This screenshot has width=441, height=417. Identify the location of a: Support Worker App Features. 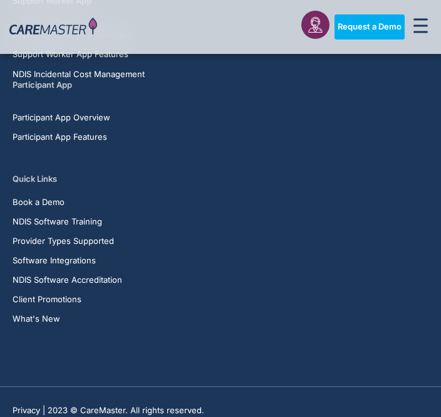
(220, 54).